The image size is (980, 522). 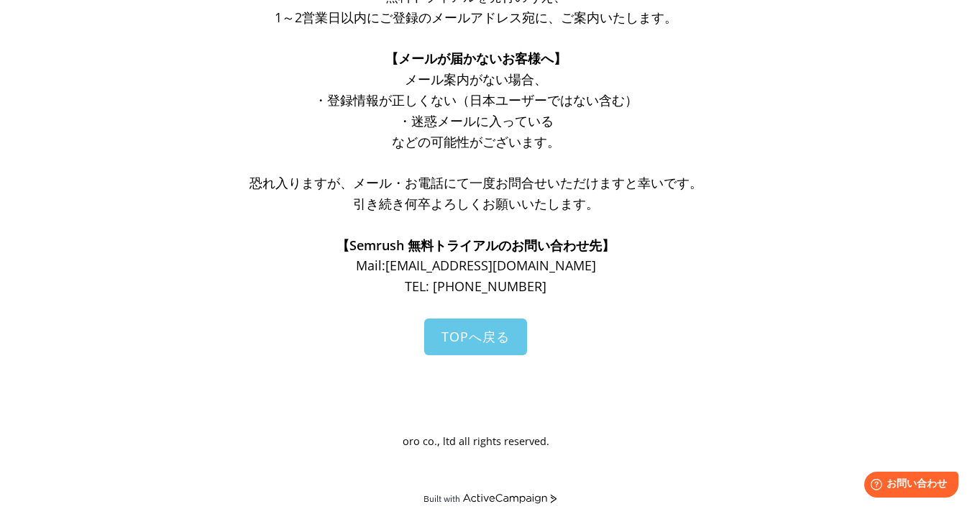 What do you see at coordinates (476, 245) in the screenshot?
I see `span: 【Semrush 無料トライアルのお問い合わせ先】` at bounding box center [476, 245].